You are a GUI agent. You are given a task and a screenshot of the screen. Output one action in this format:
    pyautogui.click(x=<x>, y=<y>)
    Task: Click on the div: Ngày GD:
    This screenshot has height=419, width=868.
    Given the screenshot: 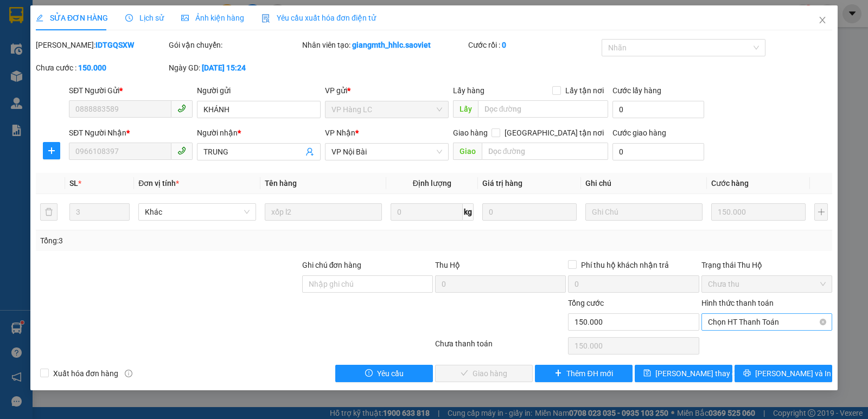 What is the action you would take?
    pyautogui.click(x=234, y=68)
    